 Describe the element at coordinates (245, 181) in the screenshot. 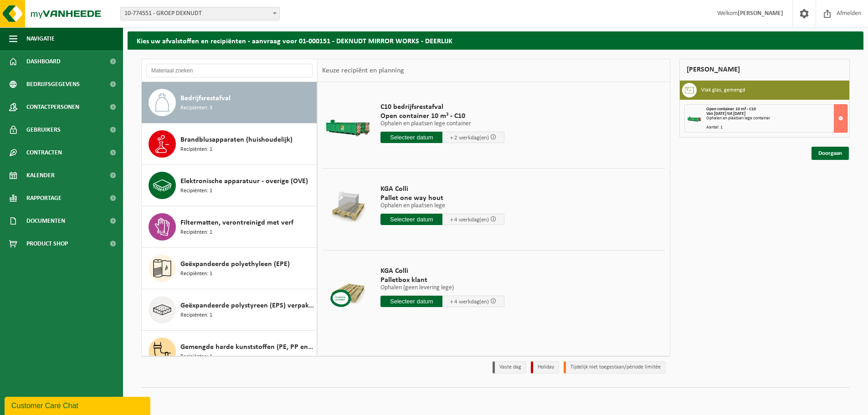

I see `span: Elektronische apparatuur - overige (OVE)` at that location.